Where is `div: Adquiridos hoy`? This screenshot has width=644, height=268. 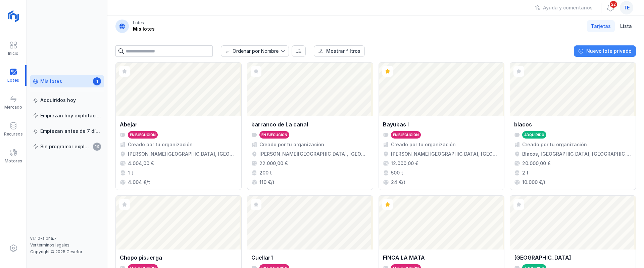
div: Adquiridos hoy is located at coordinates (58, 100).